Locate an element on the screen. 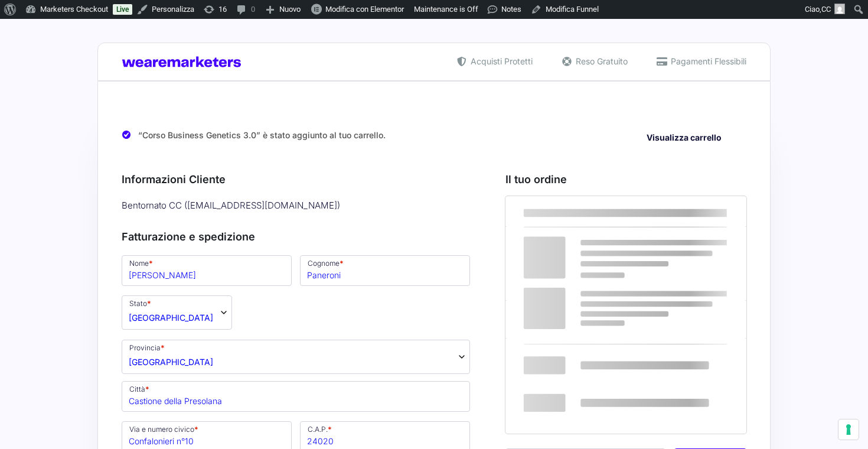 This screenshot has width=868, height=449. span: Stato is located at coordinates (177, 312).